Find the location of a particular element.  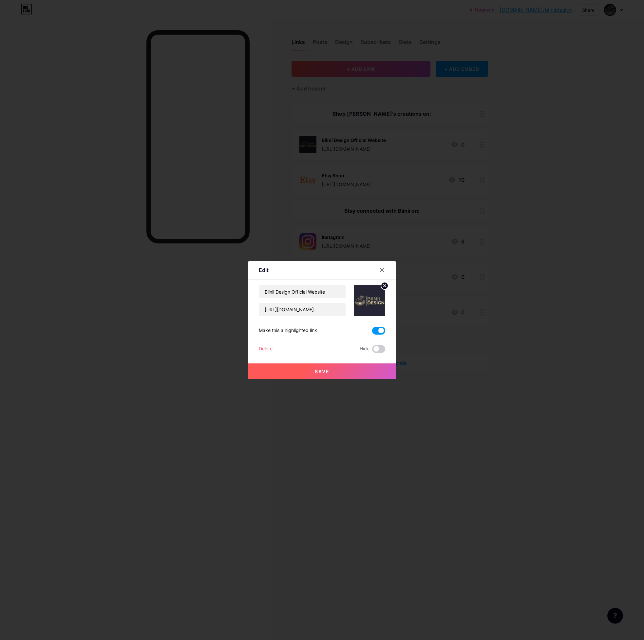

div: Delete is located at coordinates (266, 349).